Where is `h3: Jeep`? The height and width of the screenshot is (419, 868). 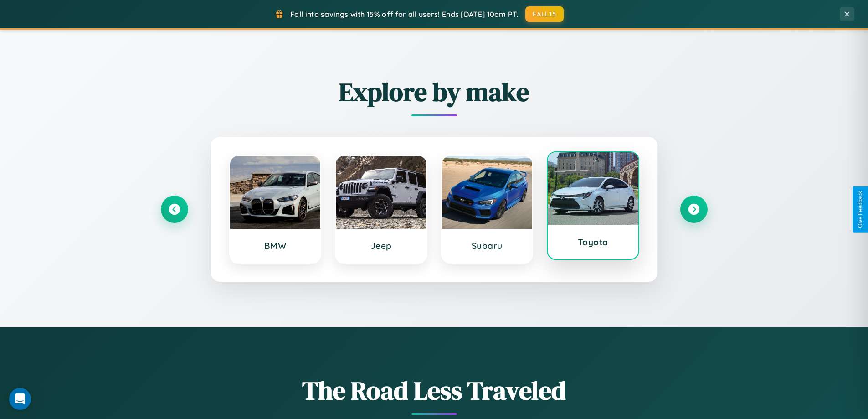 h3: Jeep is located at coordinates (381, 246).